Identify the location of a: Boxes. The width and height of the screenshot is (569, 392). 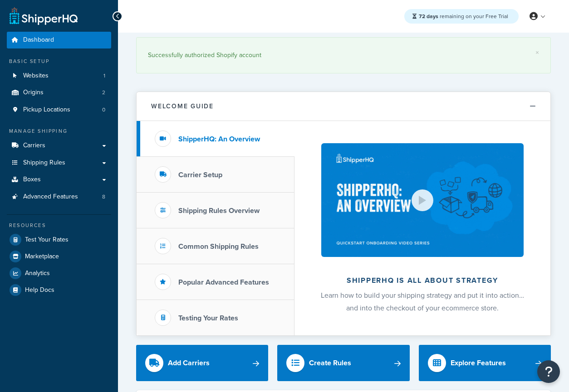
(59, 180).